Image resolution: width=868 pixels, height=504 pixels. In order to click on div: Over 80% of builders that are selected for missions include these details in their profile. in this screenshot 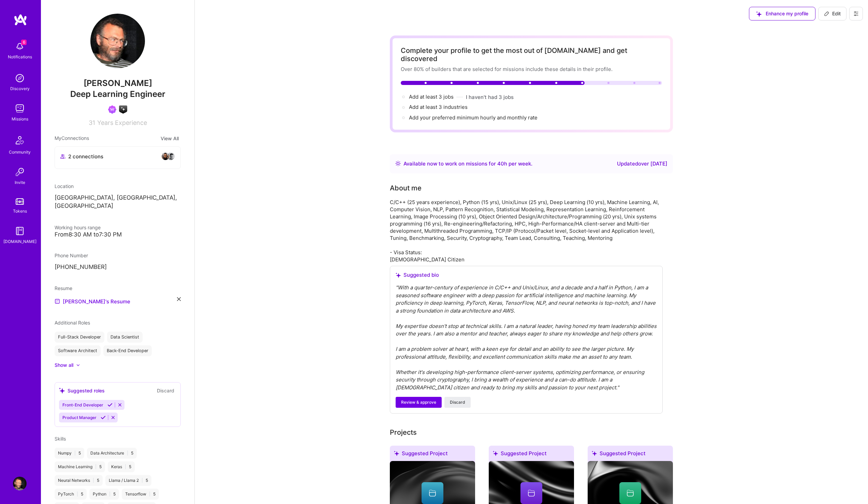, I will do `click(531, 69)`.